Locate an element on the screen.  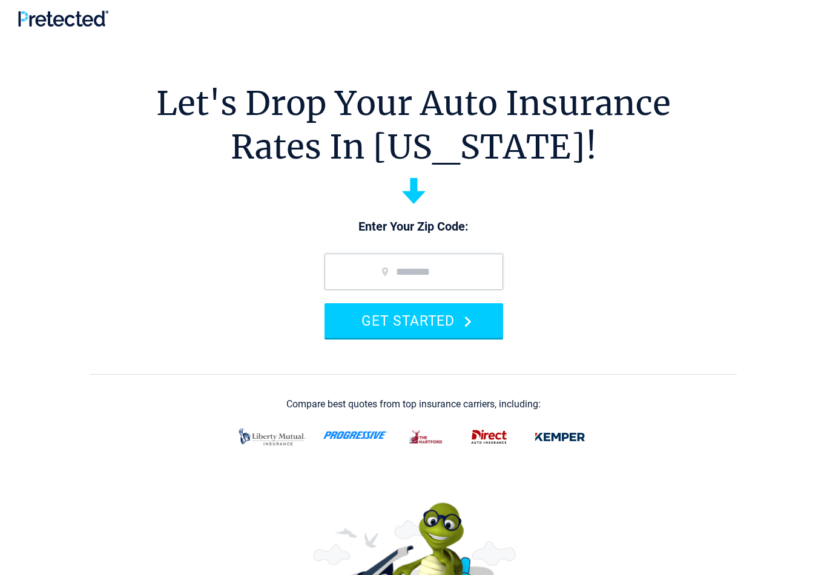
input: zip code is located at coordinates (413, 272).